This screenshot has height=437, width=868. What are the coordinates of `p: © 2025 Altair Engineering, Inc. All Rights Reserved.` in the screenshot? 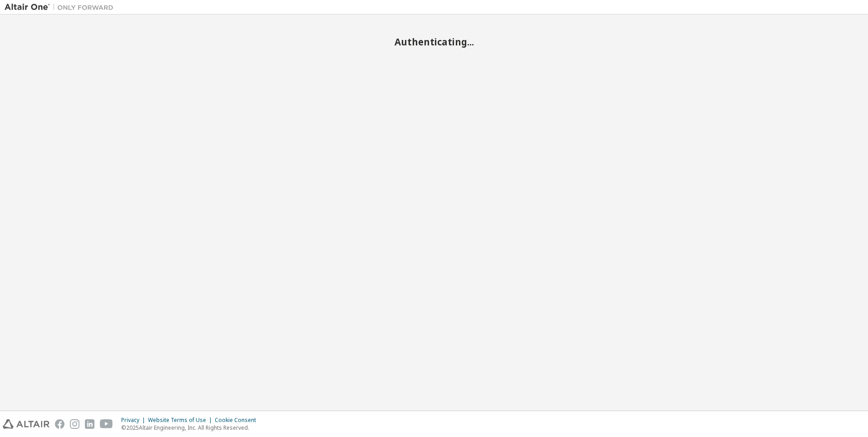 It's located at (191, 428).